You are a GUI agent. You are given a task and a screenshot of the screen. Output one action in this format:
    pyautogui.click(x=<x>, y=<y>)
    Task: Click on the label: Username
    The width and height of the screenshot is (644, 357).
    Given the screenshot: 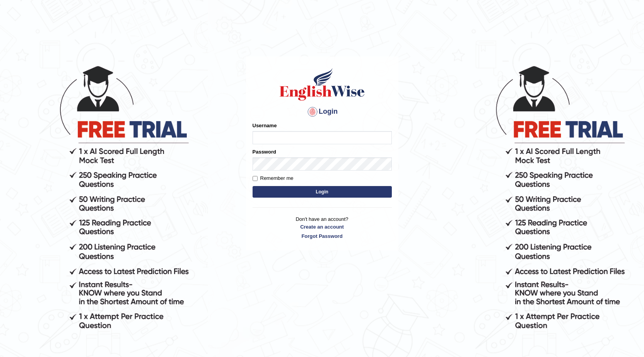 What is the action you would take?
    pyautogui.click(x=264, y=125)
    